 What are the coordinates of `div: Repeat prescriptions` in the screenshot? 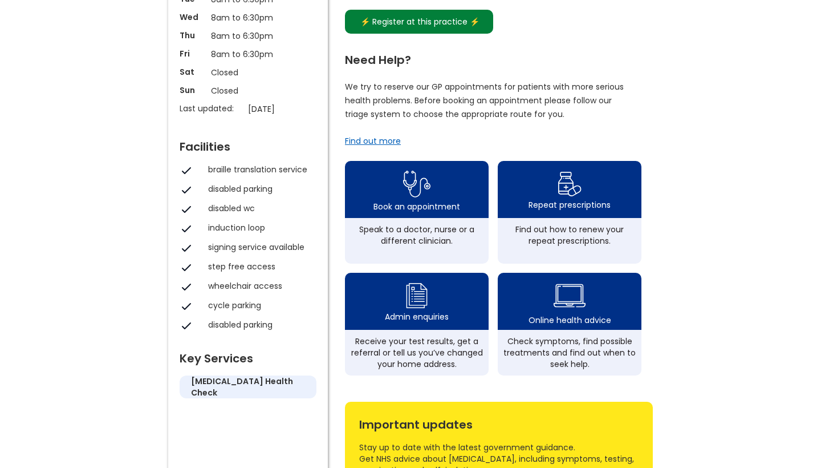 It's located at (570, 205).